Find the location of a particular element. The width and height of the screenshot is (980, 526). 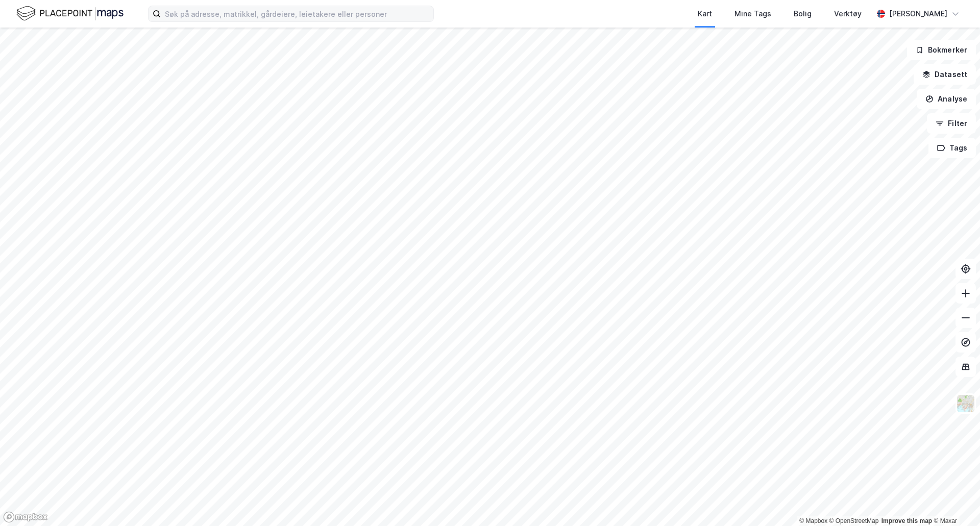

a: Mapbox homepage is located at coordinates (26, 517).